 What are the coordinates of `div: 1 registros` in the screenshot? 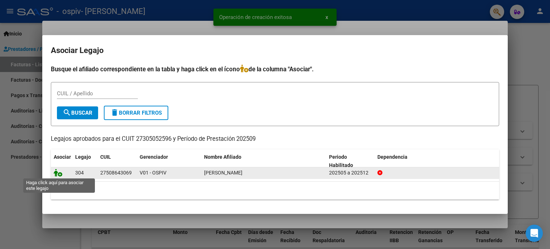 It's located at (275, 190).